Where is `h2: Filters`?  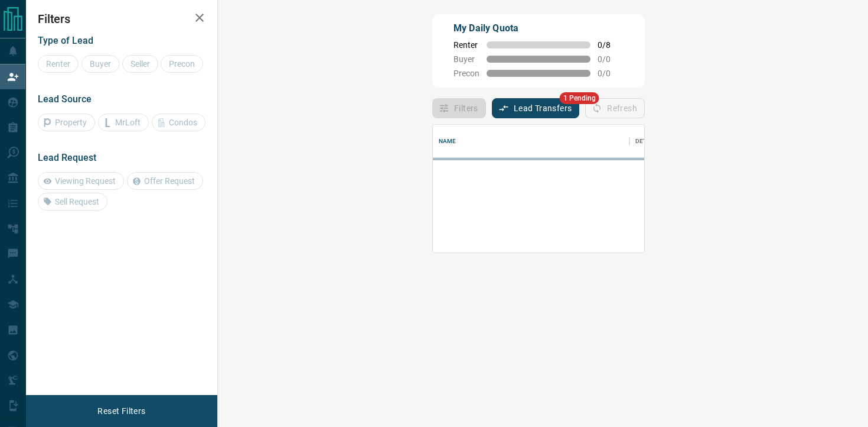 h2: Filters is located at coordinates (122, 19).